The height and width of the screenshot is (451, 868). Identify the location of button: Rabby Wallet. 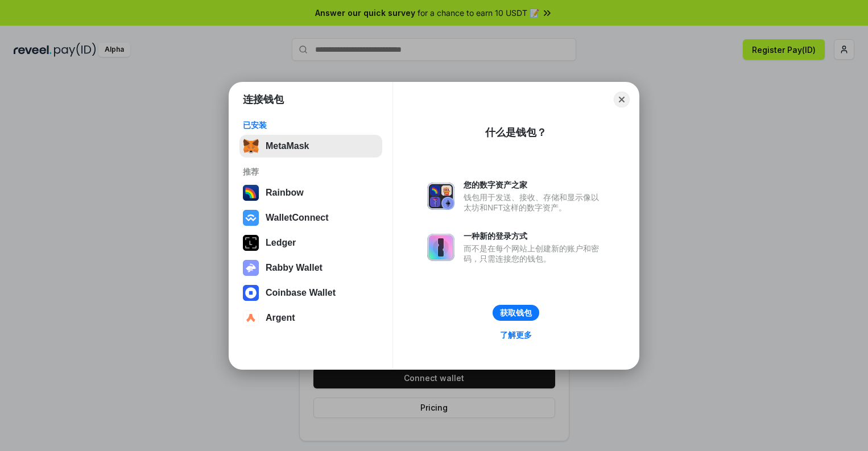
(311, 268).